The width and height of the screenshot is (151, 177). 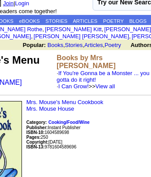 I want to click on a: Articles, so click(x=93, y=45).